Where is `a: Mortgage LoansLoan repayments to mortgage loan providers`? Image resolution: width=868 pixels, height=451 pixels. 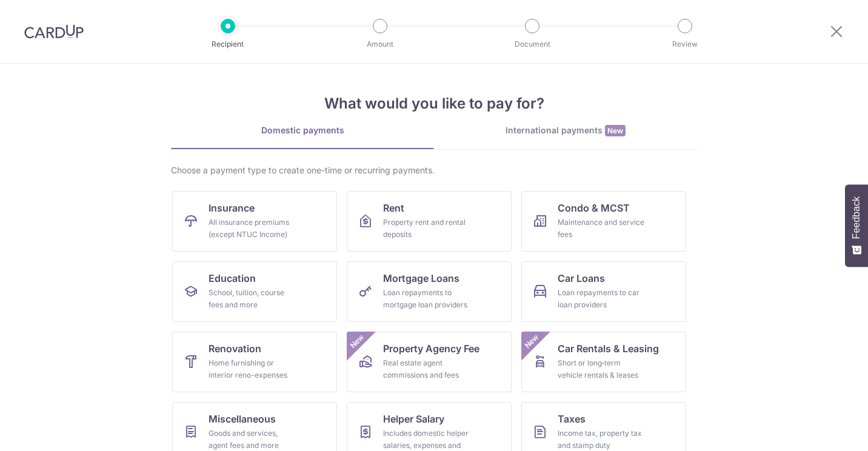 a: Mortgage LoansLoan repayments to mortgage loan providers is located at coordinates (429, 291).